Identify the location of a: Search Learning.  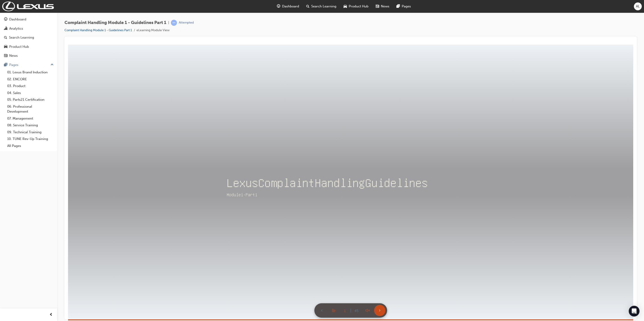
(29, 37).